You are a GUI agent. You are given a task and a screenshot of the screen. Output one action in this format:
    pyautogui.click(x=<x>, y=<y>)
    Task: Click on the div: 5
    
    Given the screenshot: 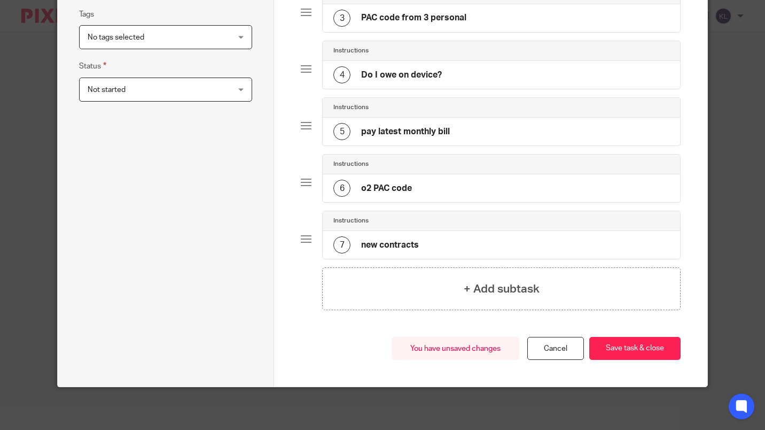 What is the action you would take?
    pyautogui.click(x=342, y=131)
    